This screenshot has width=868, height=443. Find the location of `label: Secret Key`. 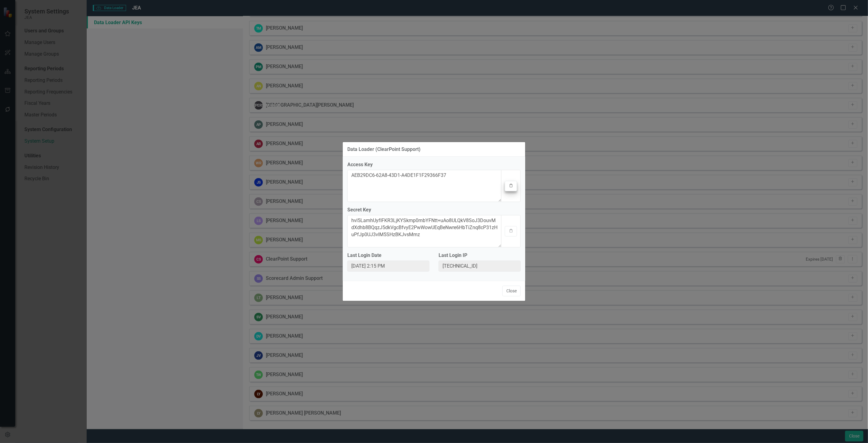

label: Secret Key is located at coordinates (434, 210).